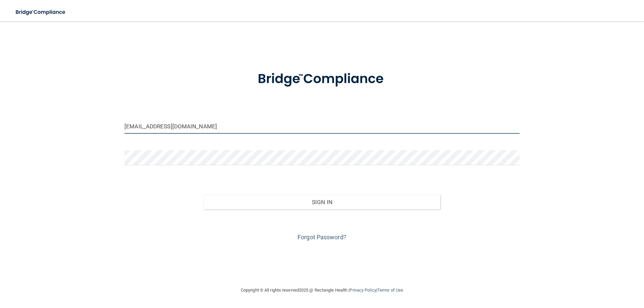  What do you see at coordinates (390, 290) in the screenshot?
I see `a: Terms of Use` at bounding box center [390, 290].